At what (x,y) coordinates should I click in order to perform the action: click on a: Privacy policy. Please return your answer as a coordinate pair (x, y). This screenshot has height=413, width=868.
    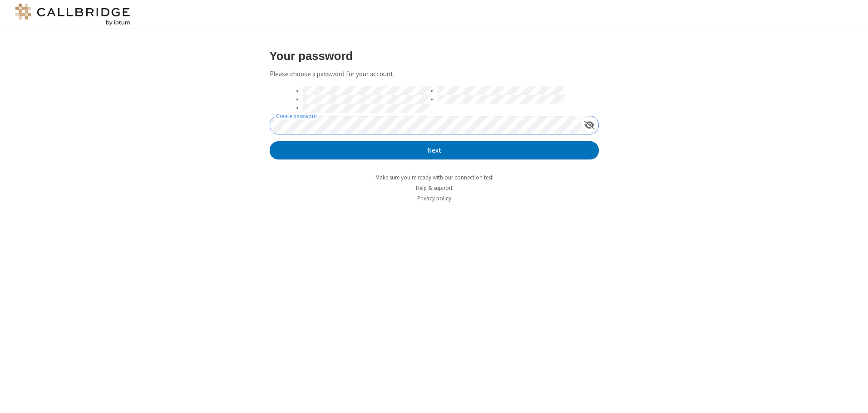
    Looking at the image, I should click on (434, 198).